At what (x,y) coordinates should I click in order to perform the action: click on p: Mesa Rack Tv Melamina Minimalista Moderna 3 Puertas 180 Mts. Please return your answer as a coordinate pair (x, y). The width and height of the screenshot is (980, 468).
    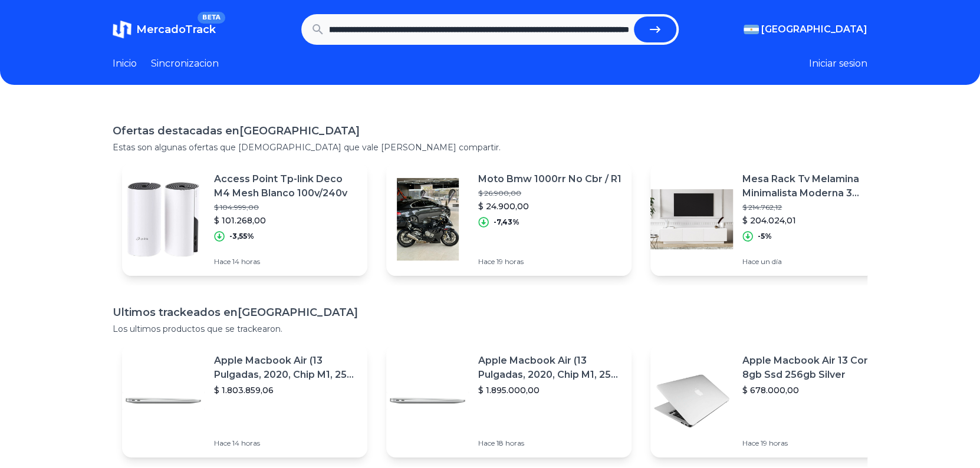
    Looking at the image, I should click on (814, 186).